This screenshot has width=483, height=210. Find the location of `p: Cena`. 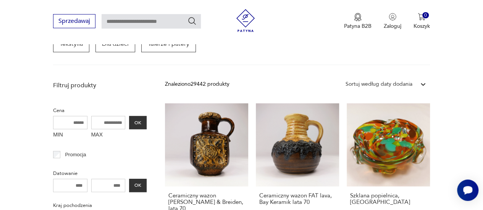

p: Cena is located at coordinates (100, 111).